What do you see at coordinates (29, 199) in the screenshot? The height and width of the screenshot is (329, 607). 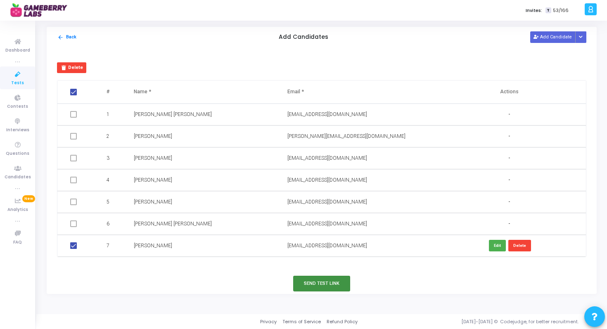 I see `span: New` at bounding box center [29, 199].